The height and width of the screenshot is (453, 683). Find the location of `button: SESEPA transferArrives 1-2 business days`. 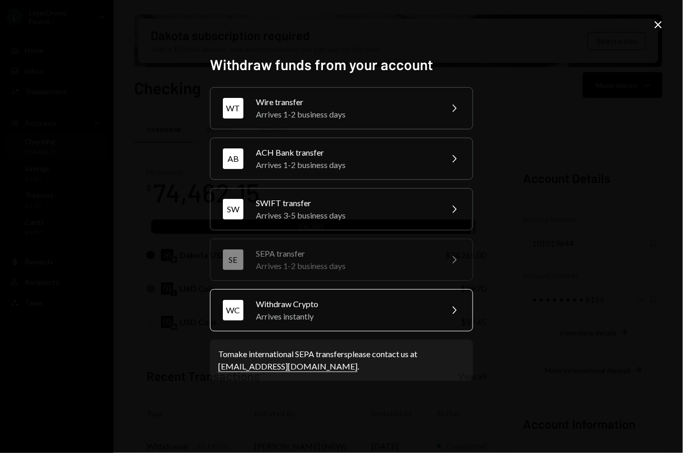

button: SESEPA transferArrives 1-2 business days is located at coordinates (341, 260).